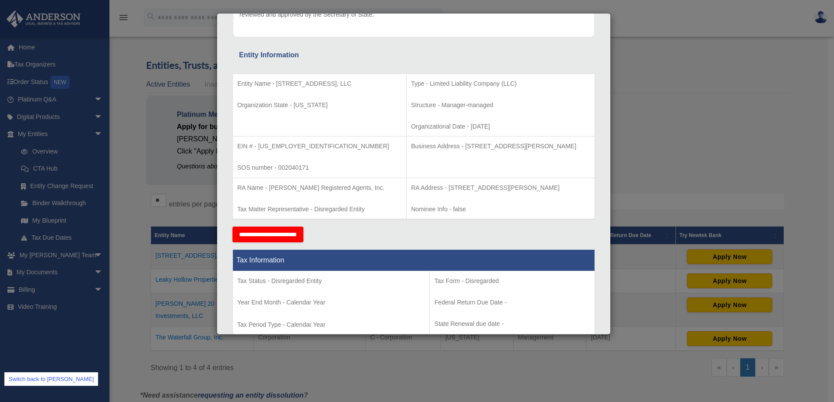  Describe the element at coordinates (500, 105) in the screenshot. I see `p: Structure - Manager-managed` at that location.